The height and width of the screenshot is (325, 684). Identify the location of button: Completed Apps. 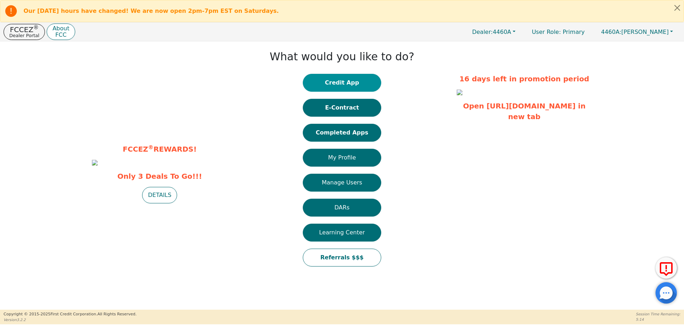
(342, 133).